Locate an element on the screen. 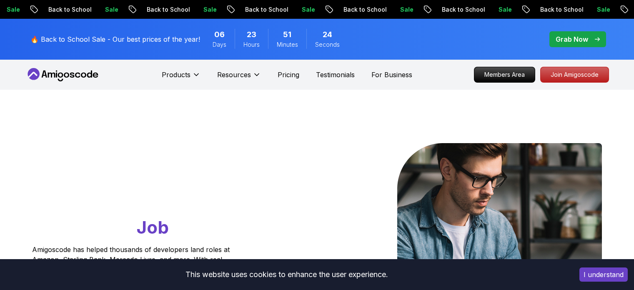  button: Resources is located at coordinates (239, 78).